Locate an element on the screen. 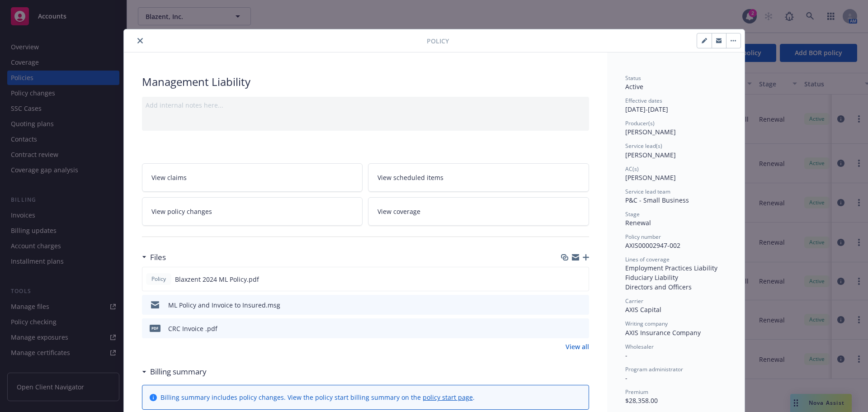 Image resolution: width=868 pixels, height=412 pixels. div: ML Policy and Invoice to Insured.msg is located at coordinates (224, 305).